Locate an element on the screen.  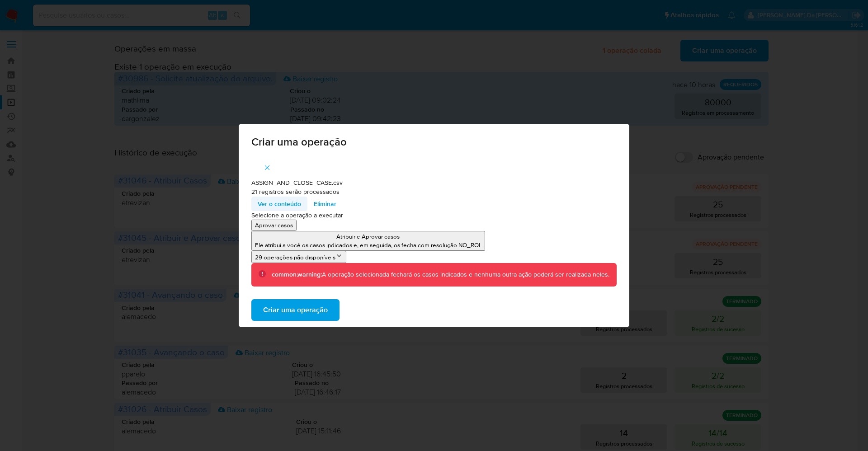
p: Ele atribui a você os casos indicados e, em seguida, os fecha com resolução NO_ROI. is located at coordinates (368, 245).